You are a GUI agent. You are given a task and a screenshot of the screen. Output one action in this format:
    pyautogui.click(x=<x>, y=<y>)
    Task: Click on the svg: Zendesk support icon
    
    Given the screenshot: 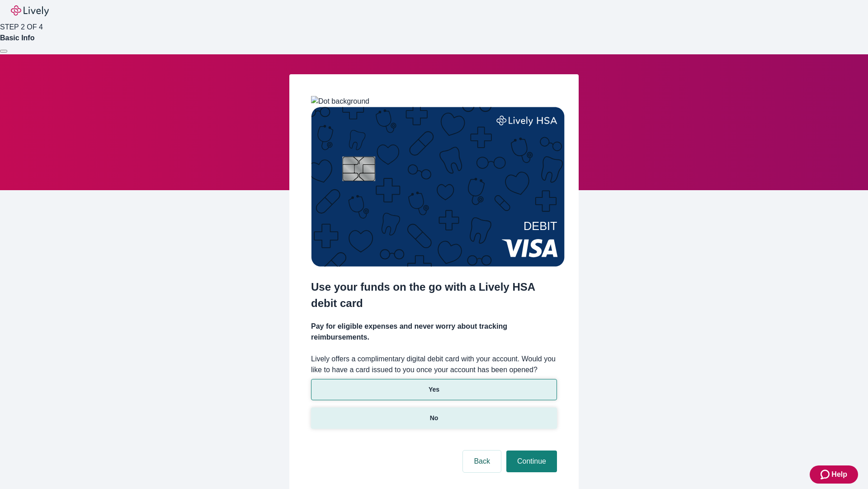 What is the action you would take?
    pyautogui.click(x=826, y=474)
    